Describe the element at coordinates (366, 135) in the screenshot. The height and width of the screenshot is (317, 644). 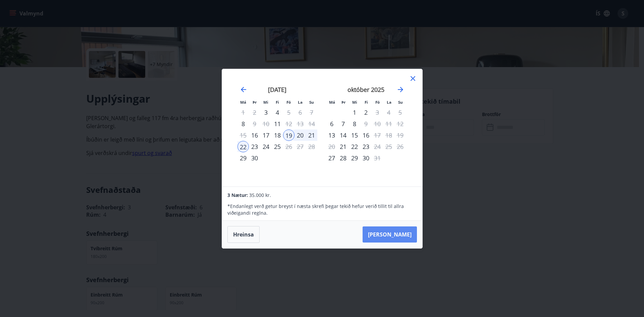
I see `td: Choose fimmtudagur, 16. október 2025 as your check-in date. It’s available.` at that location.